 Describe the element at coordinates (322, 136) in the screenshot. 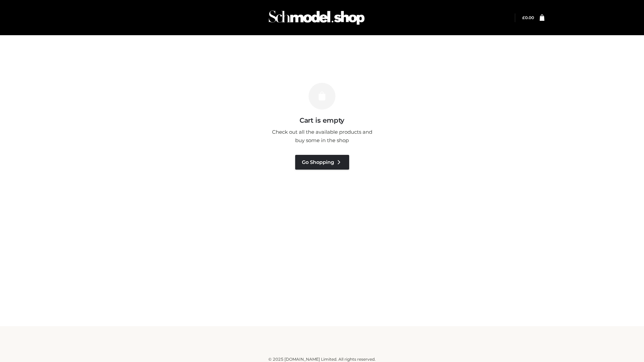

I see `p: Check out all the available products and buy some in the shop` at that location.